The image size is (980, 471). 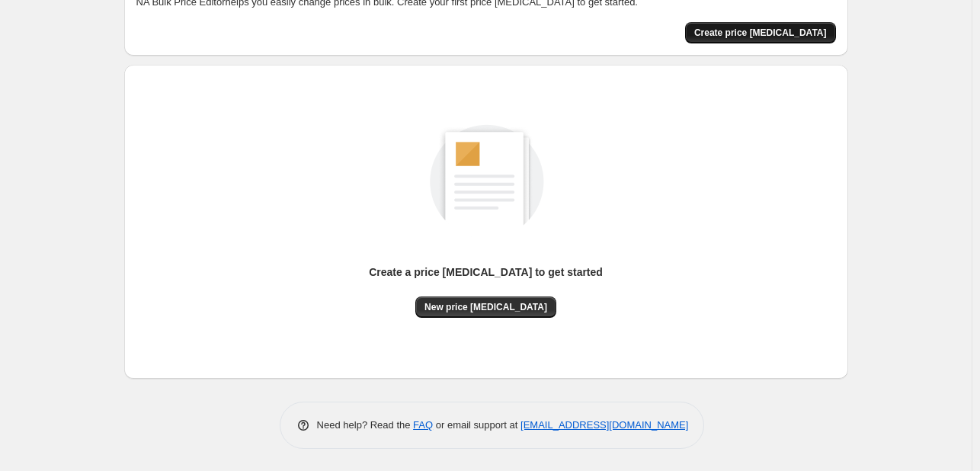 What do you see at coordinates (422, 425) in the screenshot?
I see `a: FAQ` at bounding box center [422, 425].